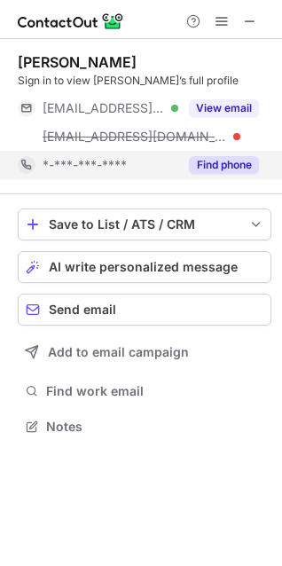 The height and width of the screenshot is (566, 282). I want to click on span: AI write personalized message, so click(143, 267).